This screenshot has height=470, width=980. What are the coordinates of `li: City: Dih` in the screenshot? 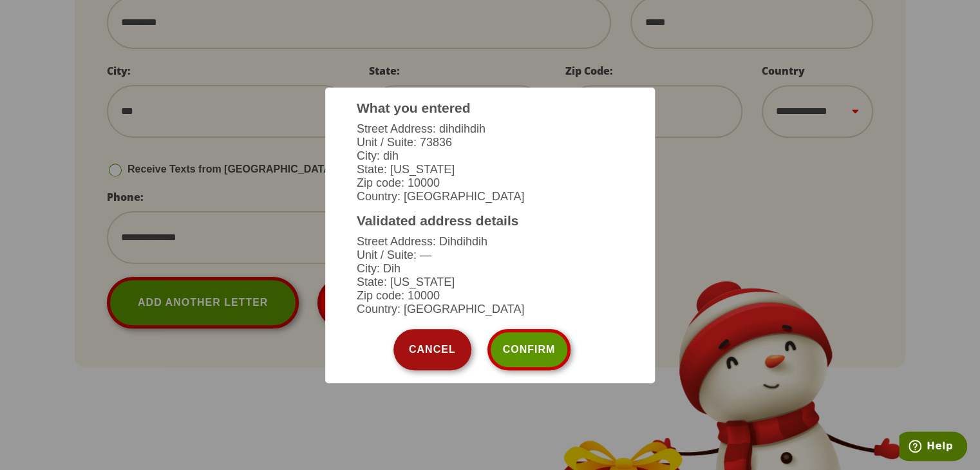 It's located at (490, 269).